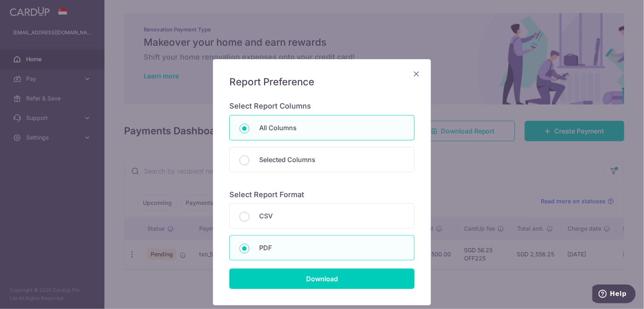 This screenshot has height=309, width=644. What do you see at coordinates (26, 9) in the screenshot?
I see `span: Help` at bounding box center [26, 9].